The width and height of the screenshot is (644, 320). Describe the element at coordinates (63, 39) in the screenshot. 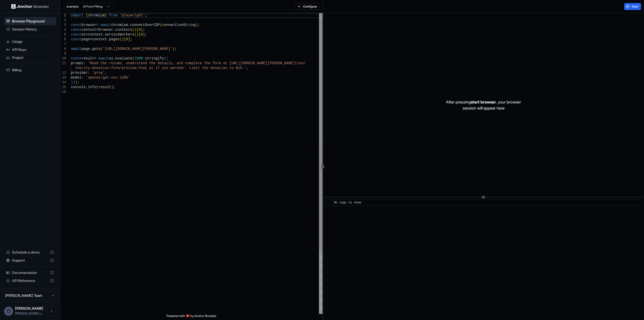

I see `div: 6` at that location.